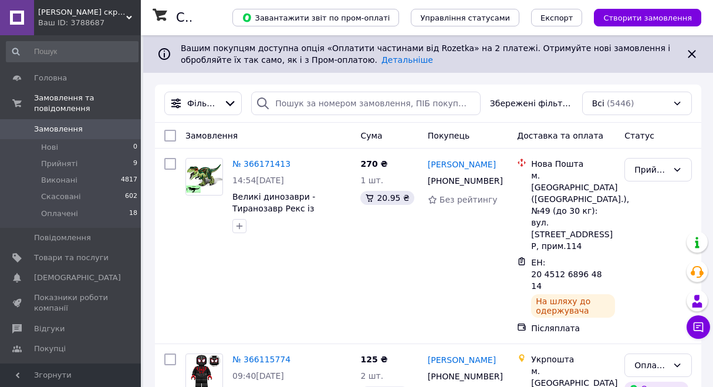 This screenshot has height=387, width=713. What do you see at coordinates (647, 18) in the screenshot?
I see `button: Створити замовлення` at bounding box center [647, 18].